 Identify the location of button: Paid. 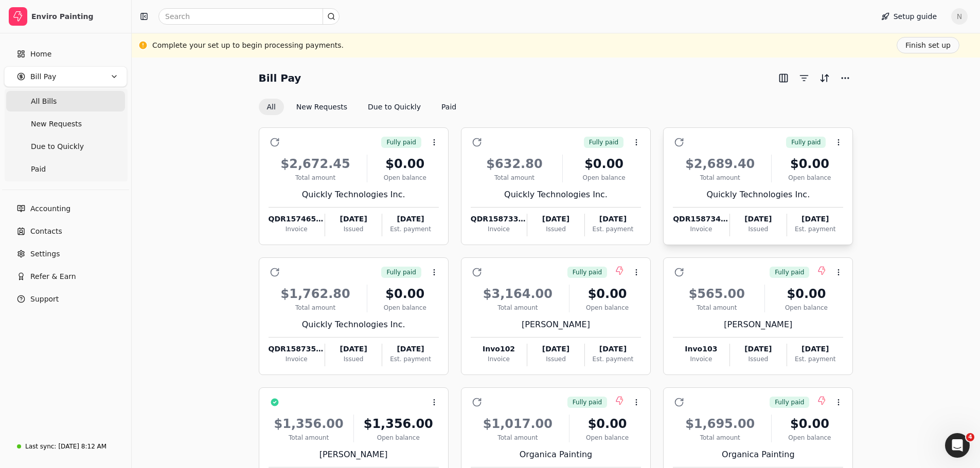
(449, 107).